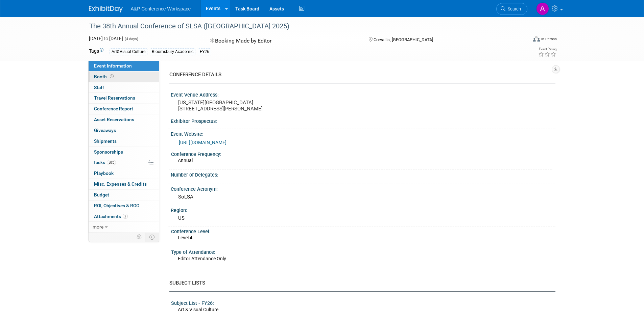 The height and width of the screenshot is (319, 644). I want to click on span: Art & Visual Culture, so click(198, 310).